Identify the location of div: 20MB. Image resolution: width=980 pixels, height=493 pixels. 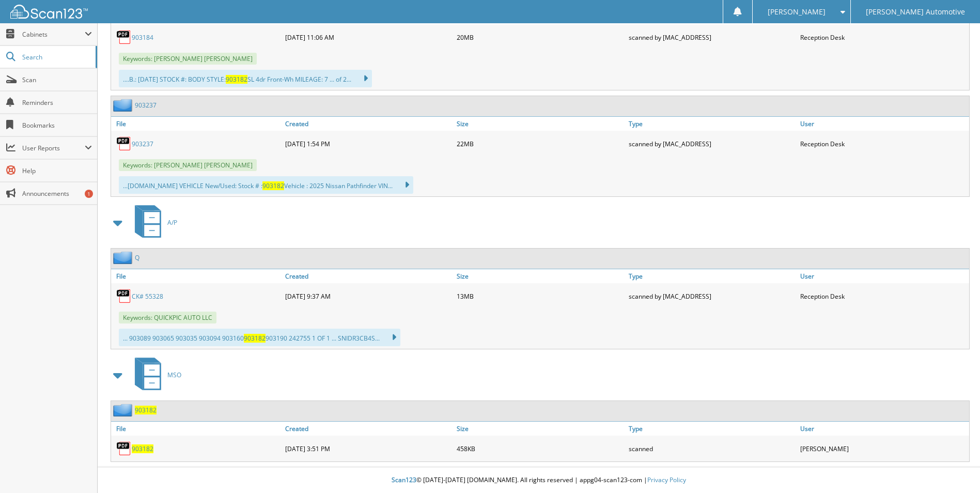
(539, 37).